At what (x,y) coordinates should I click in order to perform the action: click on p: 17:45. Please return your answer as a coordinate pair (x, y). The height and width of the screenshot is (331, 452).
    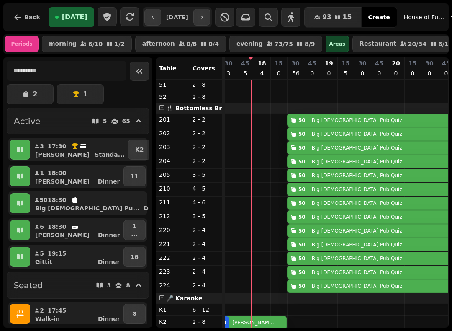
    Looking at the image, I should click on (57, 310).